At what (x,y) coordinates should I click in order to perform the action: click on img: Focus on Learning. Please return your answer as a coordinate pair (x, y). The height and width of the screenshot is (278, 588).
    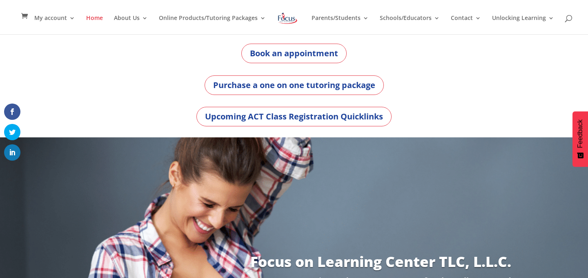
    Looking at the image, I should click on (287, 18).